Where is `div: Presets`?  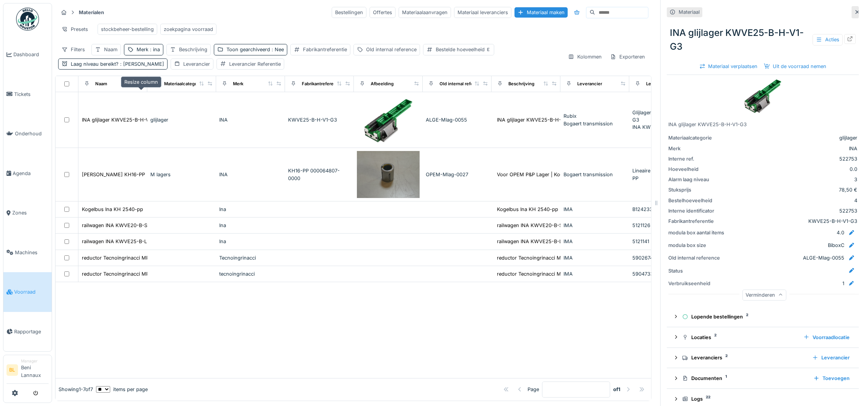
div: Presets is located at coordinates (75, 29).